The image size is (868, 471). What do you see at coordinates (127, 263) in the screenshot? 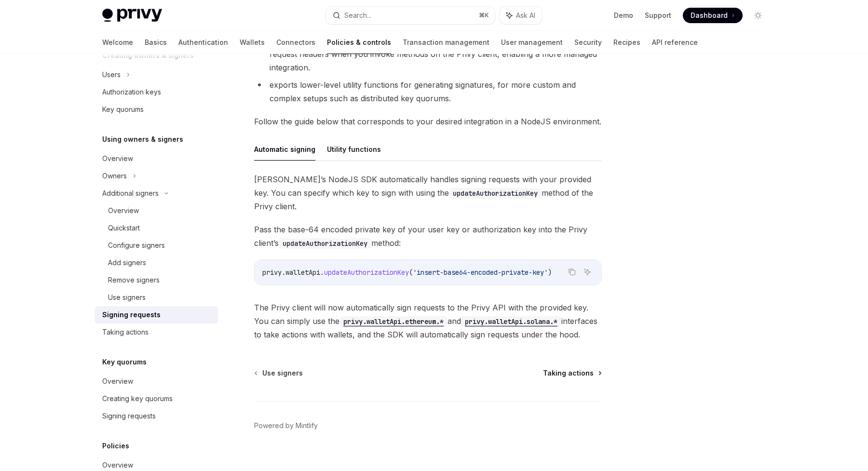
I see `div: Add signers` at bounding box center [127, 263].